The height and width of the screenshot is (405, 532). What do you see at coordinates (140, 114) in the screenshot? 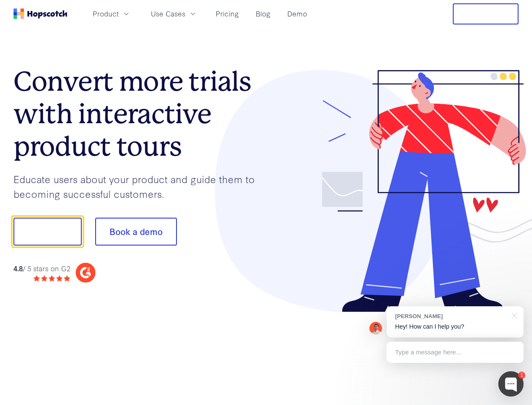
I see `h1: Convert more trials with interactive product tours` at bounding box center [140, 114].